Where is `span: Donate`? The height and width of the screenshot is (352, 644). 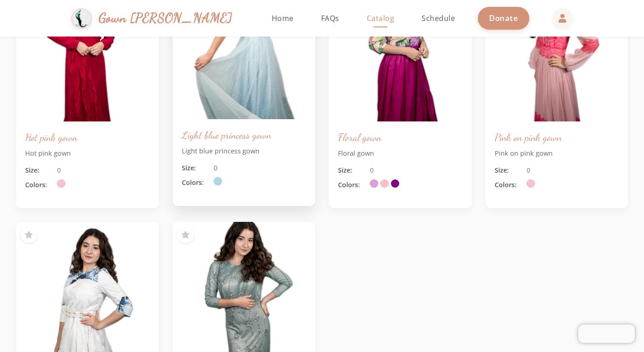 span: Donate is located at coordinates (503, 18).